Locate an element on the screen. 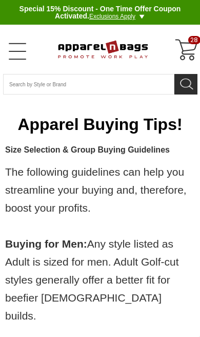  img: search icon is located at coordinates (187, 83).